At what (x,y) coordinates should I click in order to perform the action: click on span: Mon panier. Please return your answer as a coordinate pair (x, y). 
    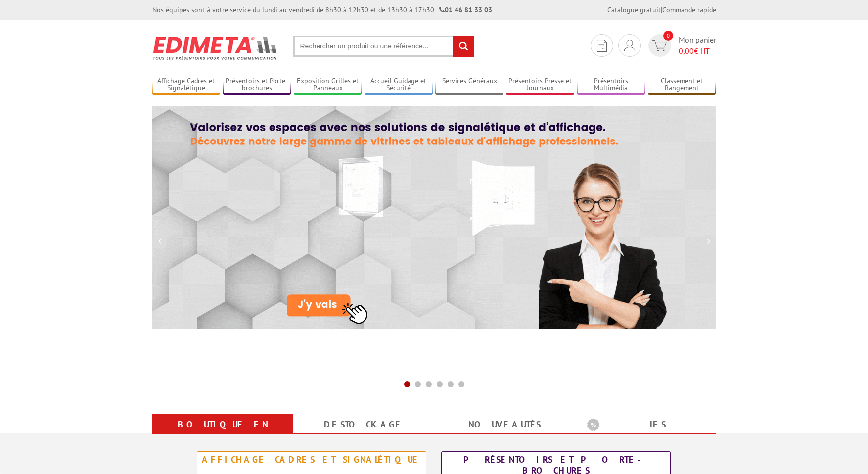
    Looking at the image, I should click on (697, 46).